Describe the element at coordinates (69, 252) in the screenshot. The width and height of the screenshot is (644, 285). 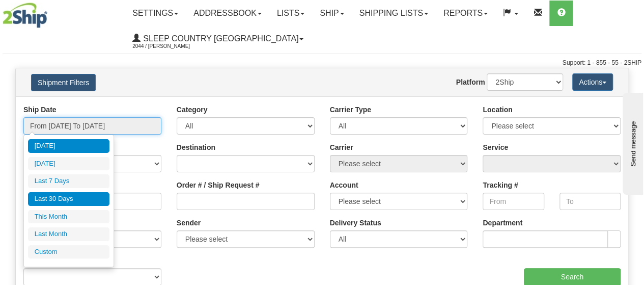
I see `li: Custom` at that location.